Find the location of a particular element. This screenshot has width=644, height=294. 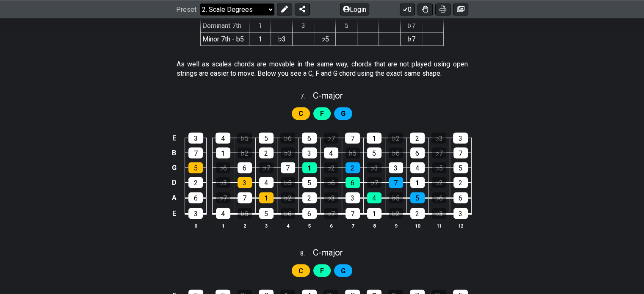

p: As well as scales chords are movable in the same way, chords that are not played using open strin... is located at coordinates (322, 69).